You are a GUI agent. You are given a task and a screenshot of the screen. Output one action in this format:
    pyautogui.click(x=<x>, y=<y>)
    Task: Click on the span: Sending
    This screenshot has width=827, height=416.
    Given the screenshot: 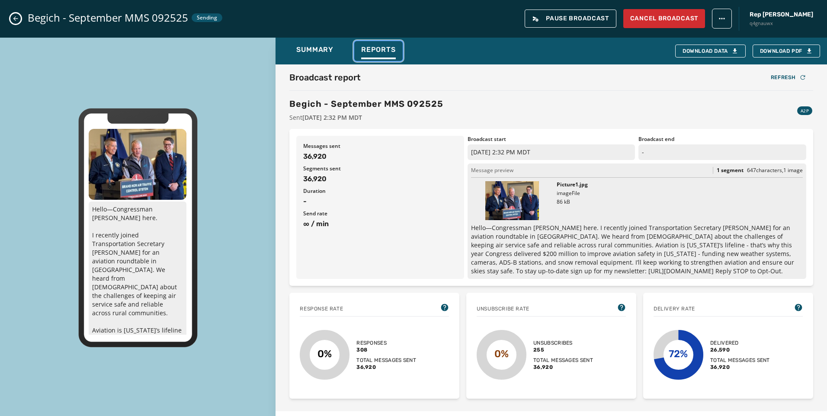 What is the action you would take?
    pyautogui.click(x=207, y=18)
    